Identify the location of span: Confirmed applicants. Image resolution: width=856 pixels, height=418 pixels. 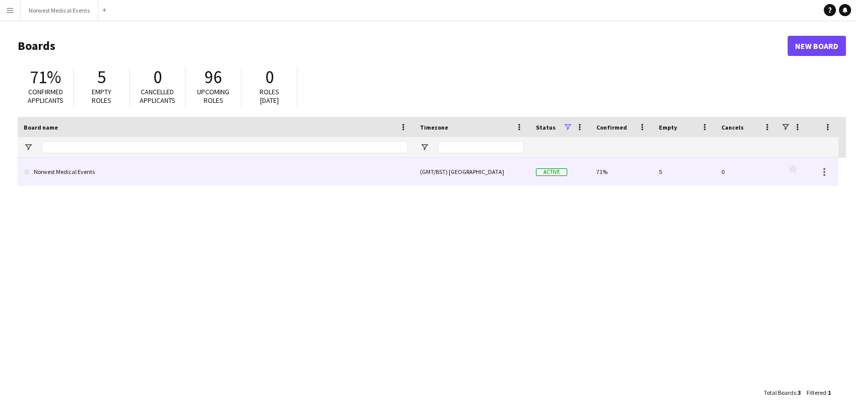
(45, 96).